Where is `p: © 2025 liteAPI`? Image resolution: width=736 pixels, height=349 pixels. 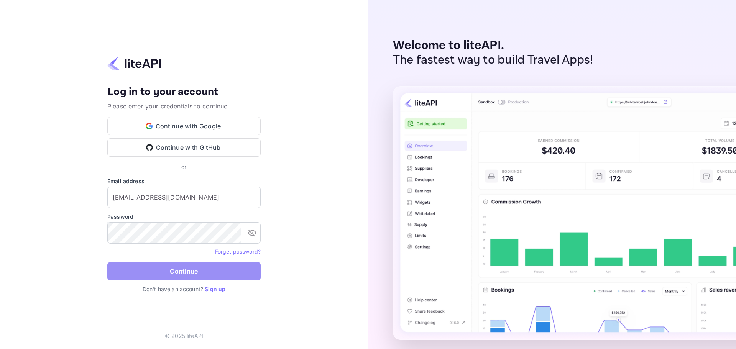 p: © 2025 liteAPI is located at coordinates (184, 336).